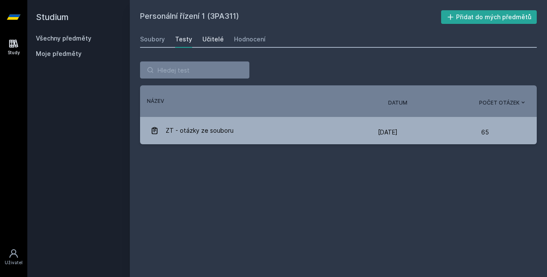 Image resolution: width=547 pixels, height=277 pixels. What do you see at coordinates (152, 39) in the screenshot?
I see `div: Soubory` at bounding box center [152, 39].